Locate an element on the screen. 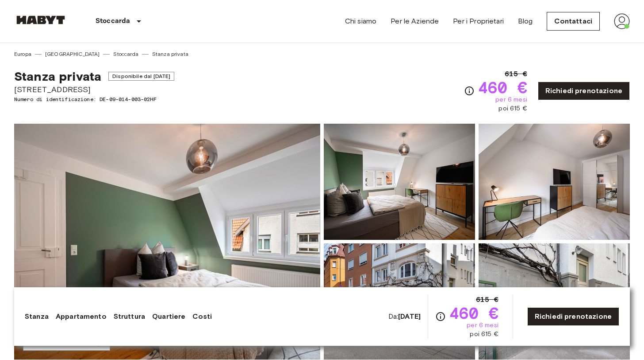 This screenshot has height=360, width=644. img: Habyt is located at coordinates (41, 20).